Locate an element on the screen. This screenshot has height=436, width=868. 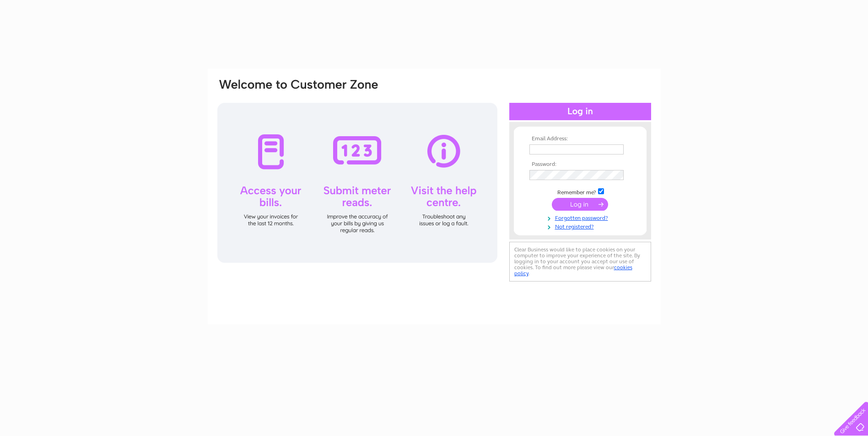
th: Email Address: is located at coordinates (580, 139).